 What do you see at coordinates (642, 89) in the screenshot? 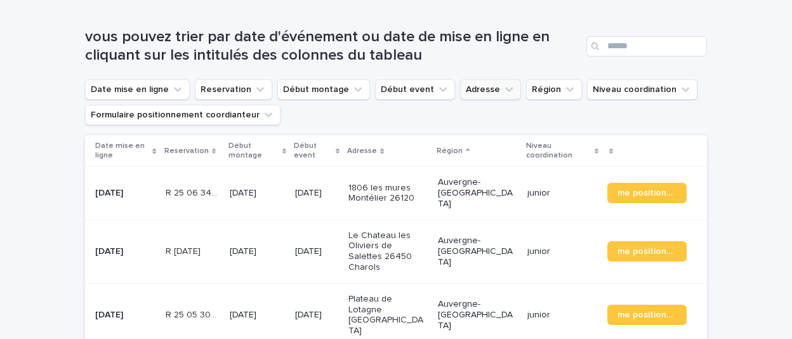
I see `button: Niveau coordination` at bounding box center [642, 89].